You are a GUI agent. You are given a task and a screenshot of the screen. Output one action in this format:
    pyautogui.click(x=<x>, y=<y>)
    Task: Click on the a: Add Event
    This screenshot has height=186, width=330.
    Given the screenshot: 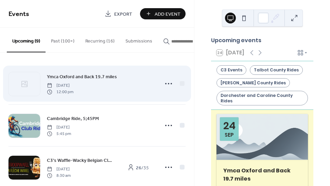 What is the action you would take?
    pyautogui.click(x=163, y=14)
    